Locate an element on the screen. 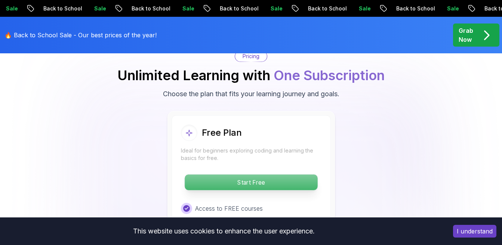 The height and width of the screenshot is (245, 502). p: 🔥 Back to School Sale - Our best prices of the year! is located at coordinates (80, 35).